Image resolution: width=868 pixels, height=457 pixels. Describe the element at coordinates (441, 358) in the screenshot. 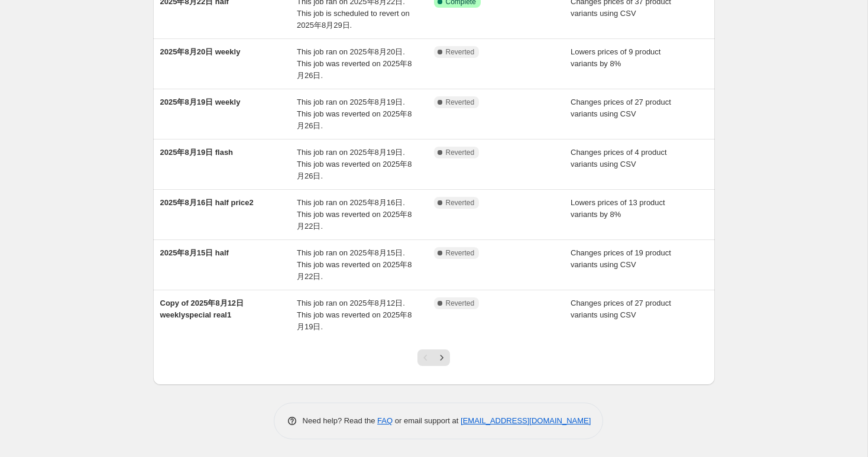

I see `button: Next` at that location.